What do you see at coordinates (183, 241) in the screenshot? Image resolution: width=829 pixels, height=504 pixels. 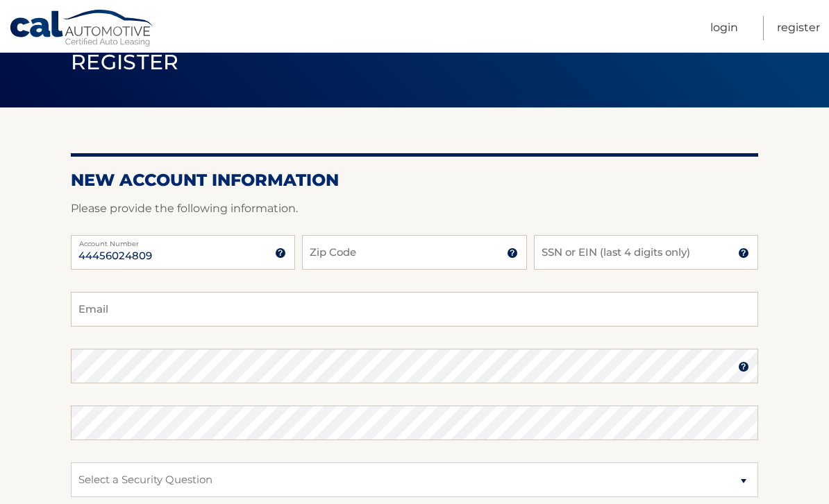 I see `label: Account Number` at bounding box center [183, 241].